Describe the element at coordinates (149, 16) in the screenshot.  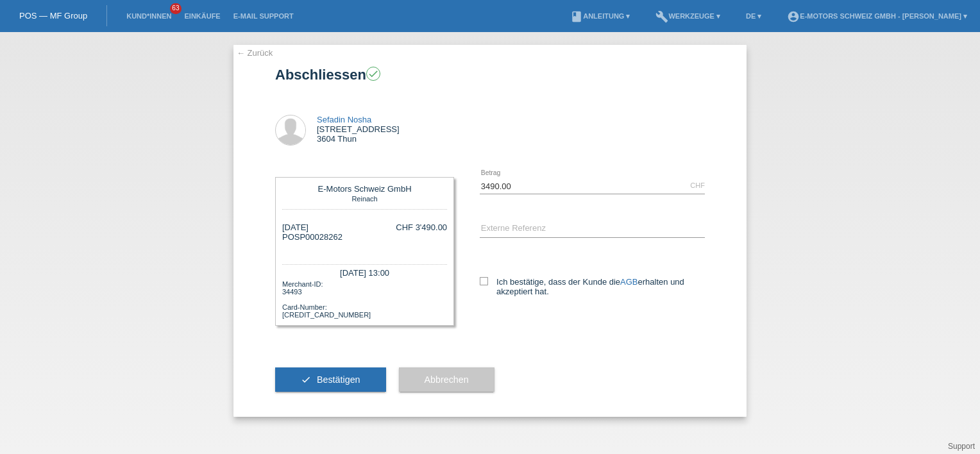
I see `a: Kund*innen` at that location.